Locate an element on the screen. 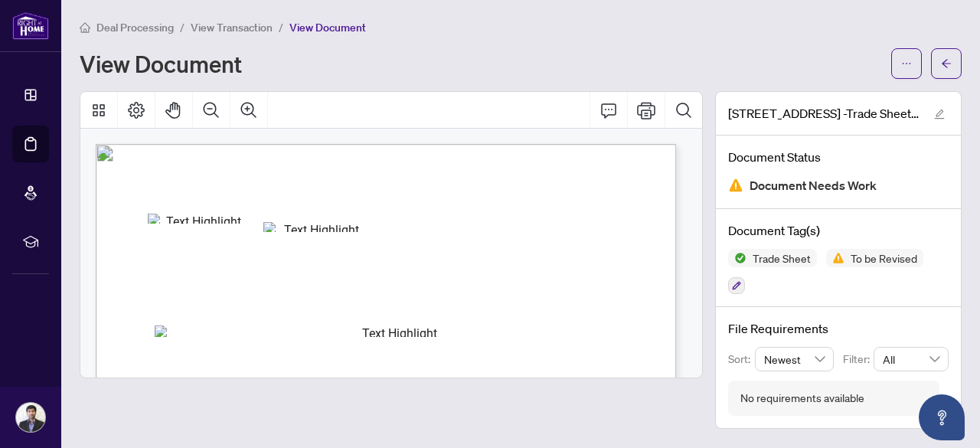 Image resolution: width=980 pixels, height=448 pixels. p: Sort: is located at coordinates (741, 359).